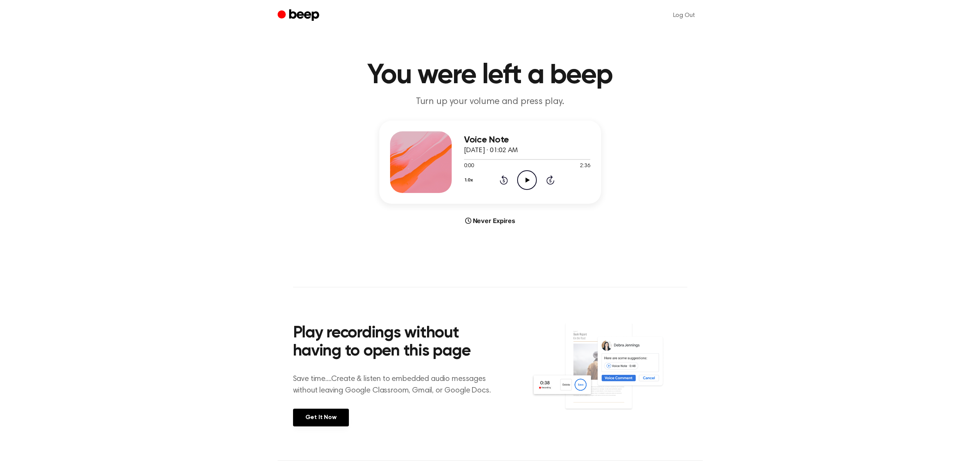 This screenshot has height=468, width=980. Describe the element at coordinates (585, 166) in the screenshot. I see `span: 2:36` at that location.